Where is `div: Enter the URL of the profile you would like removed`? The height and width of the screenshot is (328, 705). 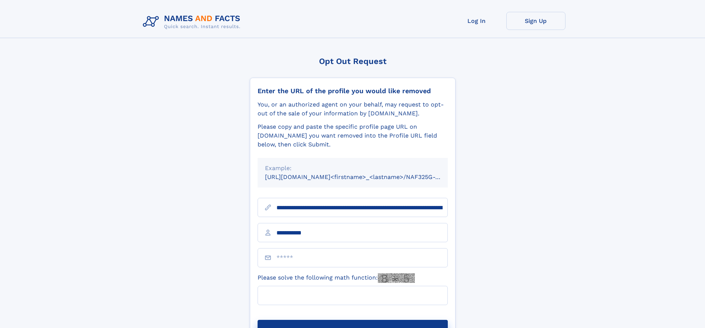 div: Enter the URL of the profile you would like removed is located at coordinates (353, 91).